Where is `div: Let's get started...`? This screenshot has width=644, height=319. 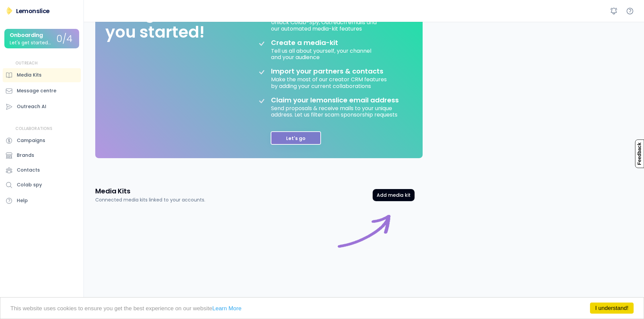 div: Let's get started... is located at coordinates (30, 42).